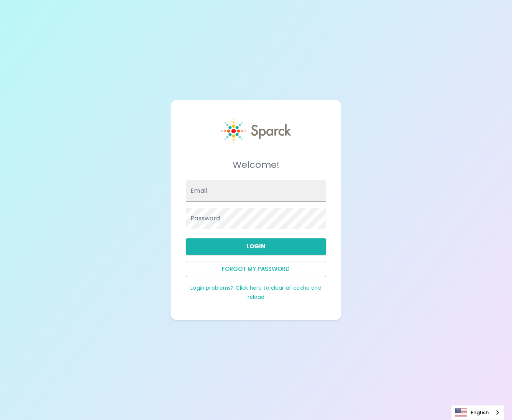  What do you see at coordinates (478, 412) in the screenshot?
I see `aside: Language selected: English` at bounding box center [478, 412].